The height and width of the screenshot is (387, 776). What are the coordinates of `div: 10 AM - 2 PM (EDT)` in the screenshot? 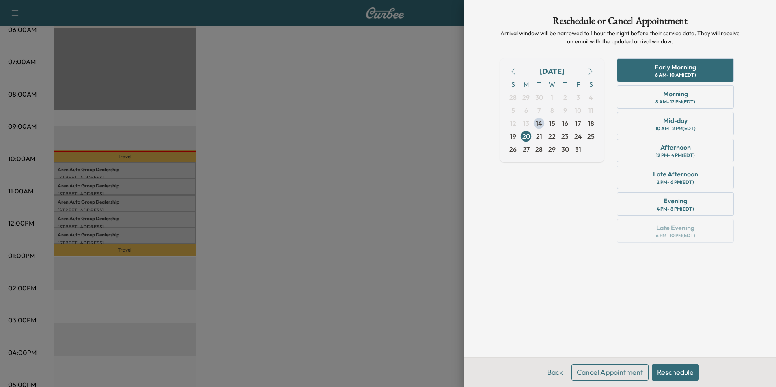 It's located at (675, 129).